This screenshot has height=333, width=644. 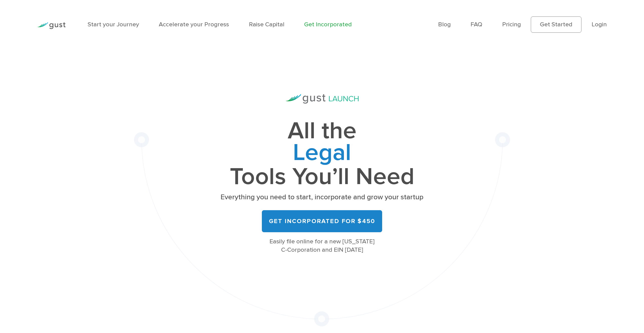 I want to click on a: Accelerate your Progress, so click(x=194, y=24).